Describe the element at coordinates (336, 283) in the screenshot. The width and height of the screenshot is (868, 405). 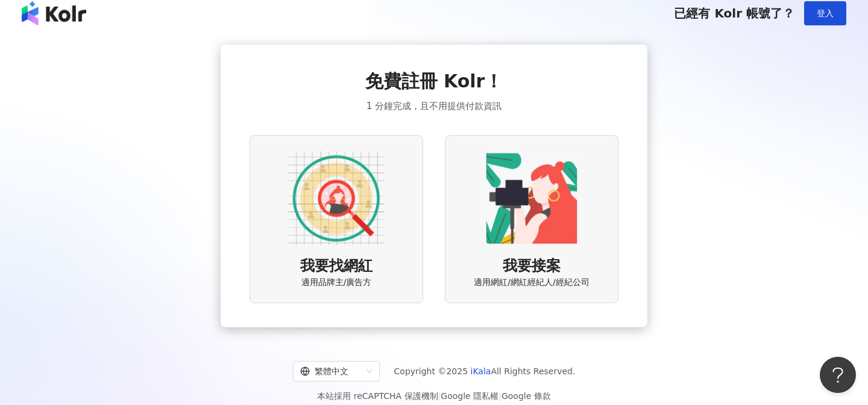
I see `span: 適用品牌主/廣告方` at that location.